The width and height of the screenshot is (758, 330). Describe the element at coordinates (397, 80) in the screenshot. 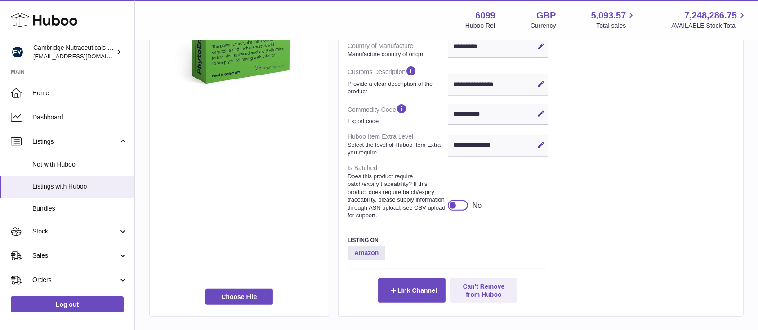

I see `dt: Customs Description` at that location.